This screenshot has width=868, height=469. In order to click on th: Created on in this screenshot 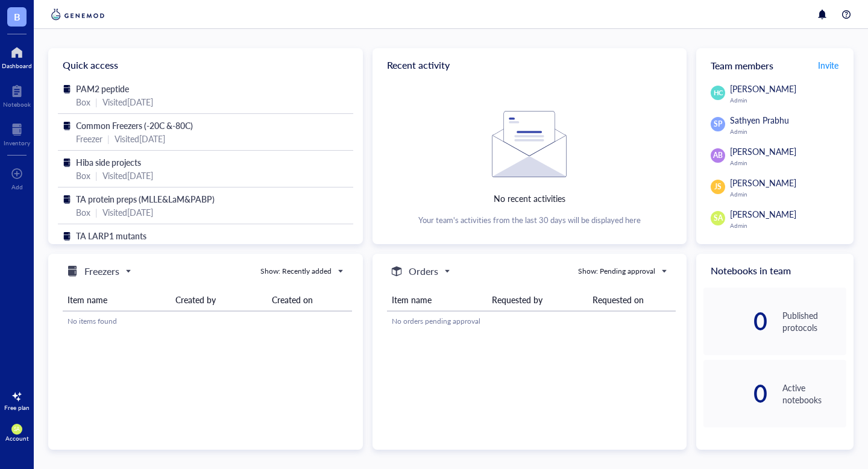, I will do `click(309, 300)`.